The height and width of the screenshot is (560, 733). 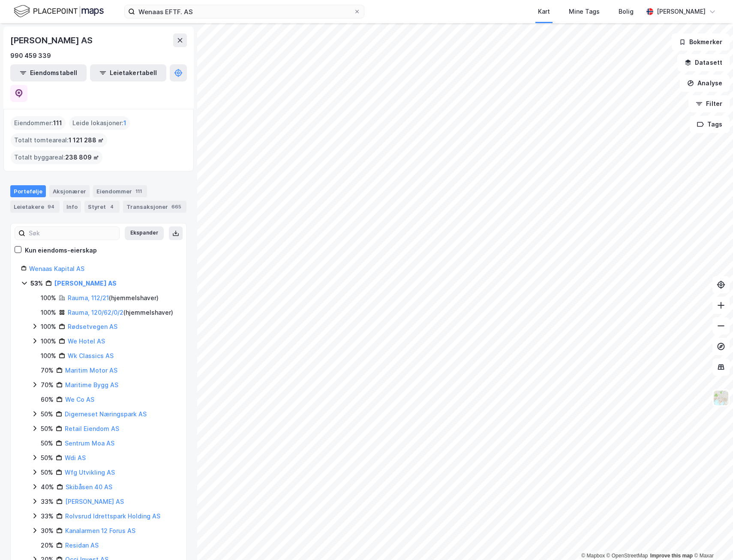 What do you see at coordinates (28, 191) in the screenshot?
I see `div: Portefølje` at bounding box center [28, 191].